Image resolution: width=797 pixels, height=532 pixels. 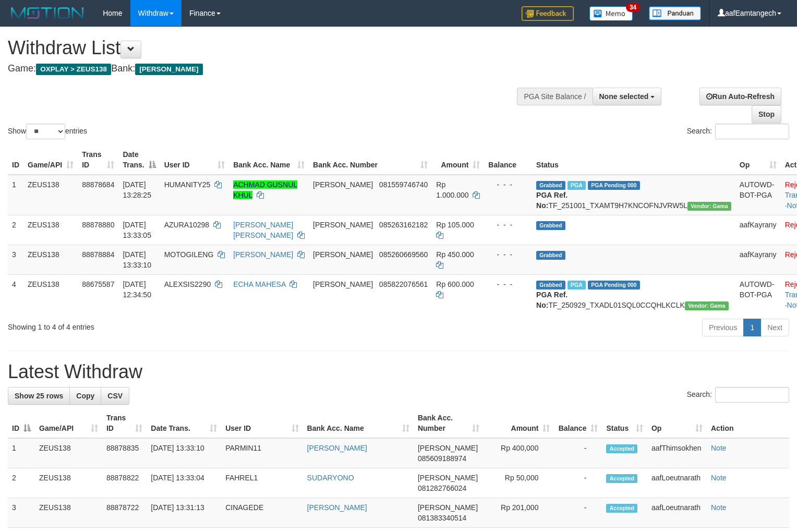 What do you see at coordinates (622, 478) in the screenshot?
I see `span: Accepted` at bounding box center [622, 478].